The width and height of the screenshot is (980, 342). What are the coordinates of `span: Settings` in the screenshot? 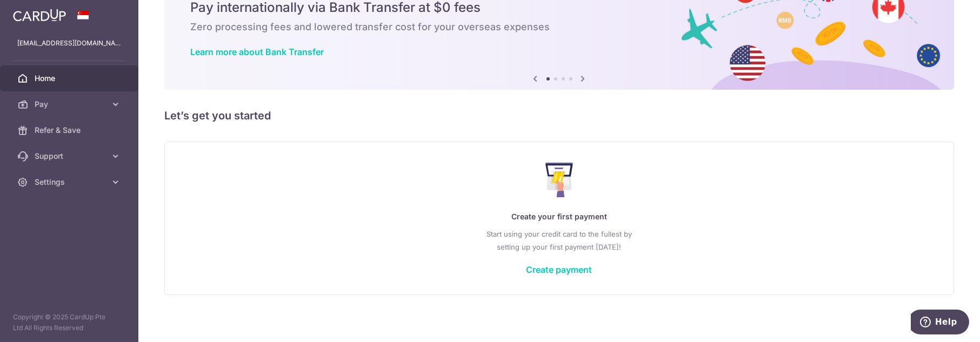 It's located at (70, 182).